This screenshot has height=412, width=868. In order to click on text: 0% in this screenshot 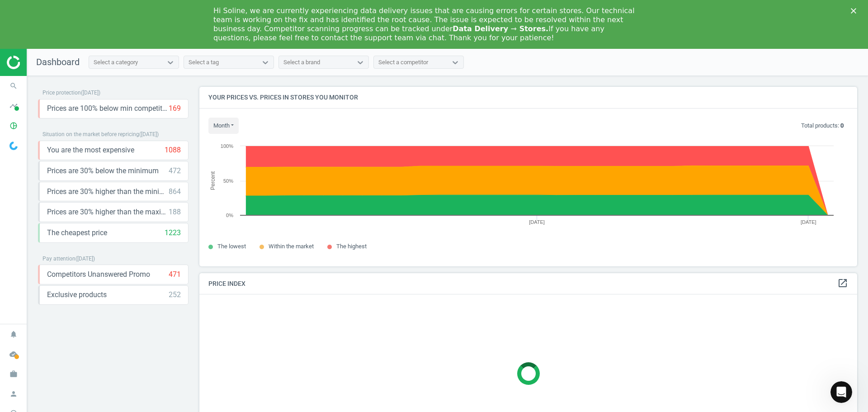, I will do `click(230, 216)`.